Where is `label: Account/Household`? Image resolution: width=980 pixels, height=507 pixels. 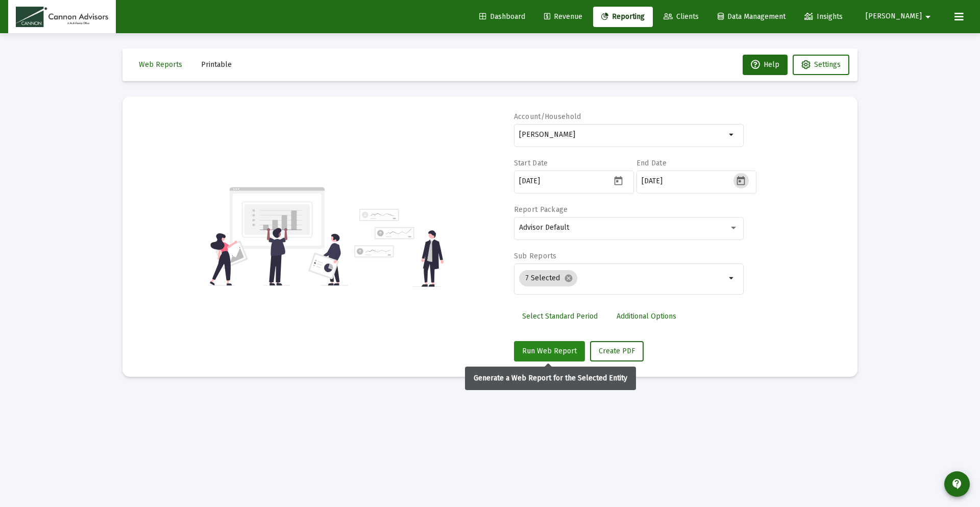 label: Account/Household is located at coordinates (548, 116).